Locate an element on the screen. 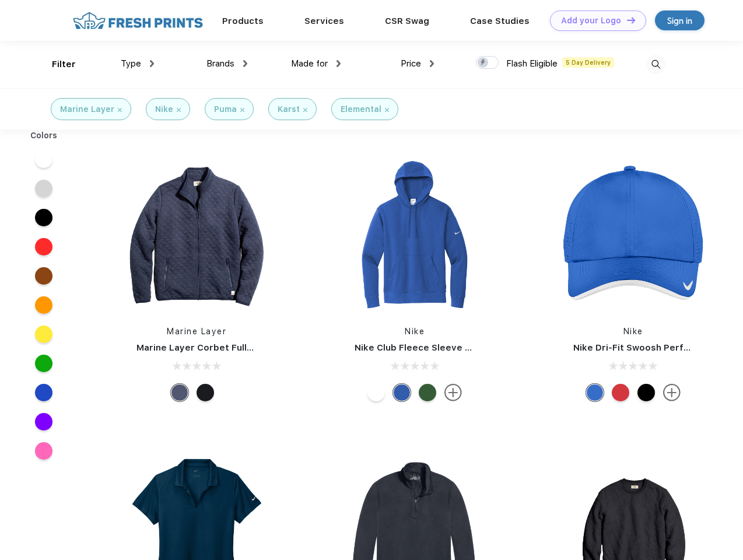 This screenshot has width=743, height=560. div: Colors is located at coordinates (44, 135).